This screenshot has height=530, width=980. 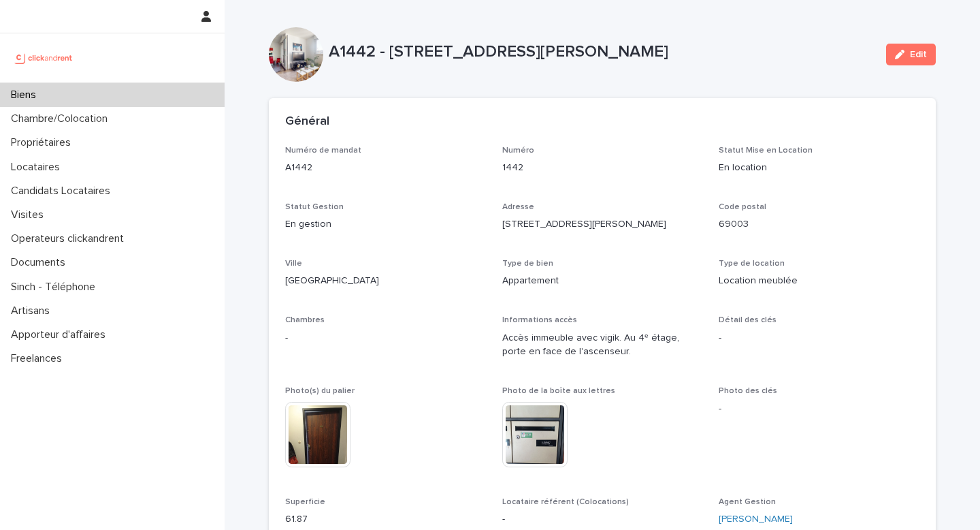 I want to click on p: Location meublée, so click(x=819, y=281).